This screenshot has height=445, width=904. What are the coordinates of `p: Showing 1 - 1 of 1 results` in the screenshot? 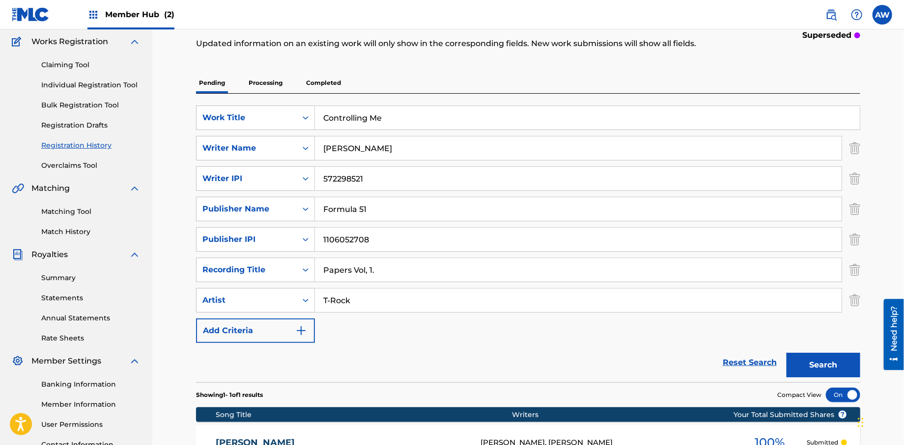 It's located at (229, 395).